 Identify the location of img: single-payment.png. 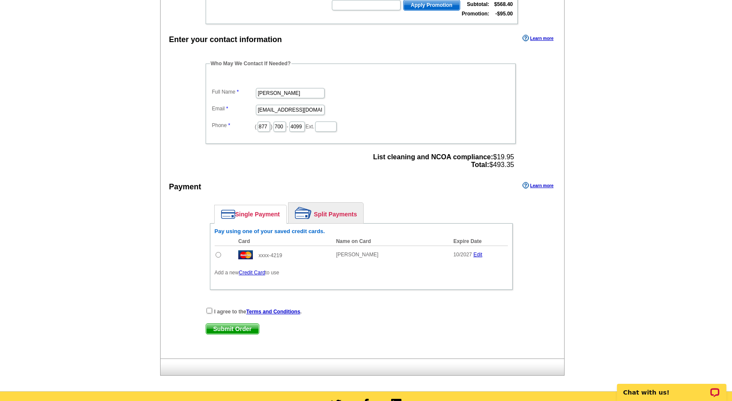
(228, 214).